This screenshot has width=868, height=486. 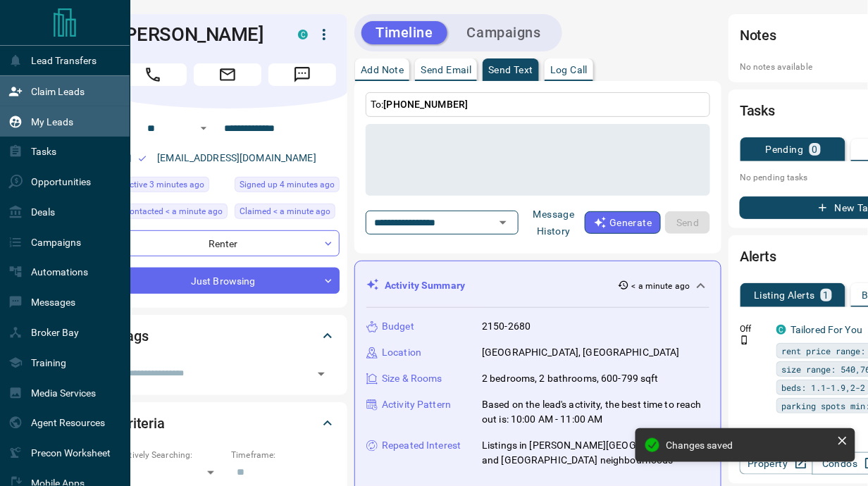 I want to click on h2: Tags, so click(x=133, y=336).